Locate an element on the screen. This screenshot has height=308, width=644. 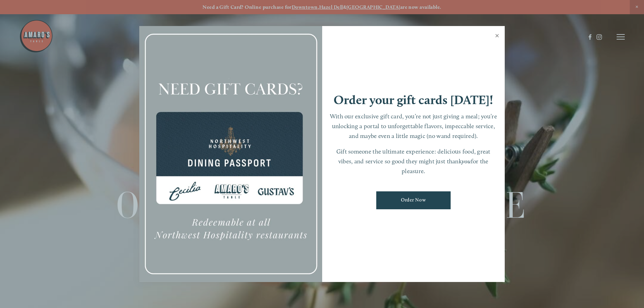
p: With our exclusive gift card, you’re not just giving a meal; you’re unlocking a portal to unforge... is located at coordinates (414, 126).